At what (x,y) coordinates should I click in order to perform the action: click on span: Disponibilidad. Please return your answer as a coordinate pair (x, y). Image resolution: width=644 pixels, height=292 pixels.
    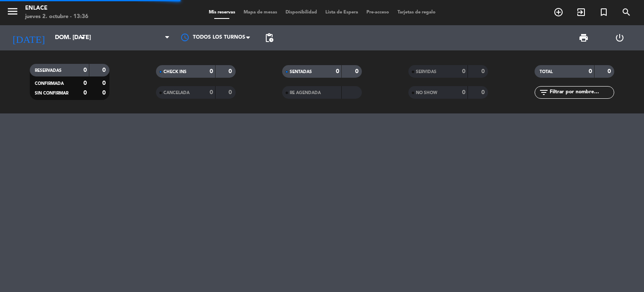
    Looking at the image, I should click on (301, 12).